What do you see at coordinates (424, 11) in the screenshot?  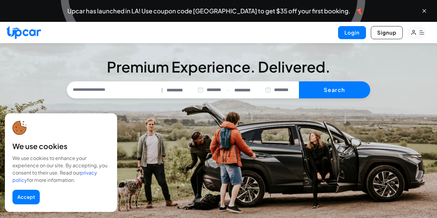 I see `button: Close banner` at bounding box center [424, 11].